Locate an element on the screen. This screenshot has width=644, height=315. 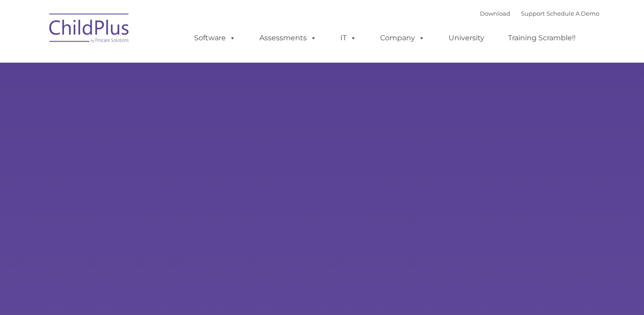
a: Company is located at coordinates (403, 38).